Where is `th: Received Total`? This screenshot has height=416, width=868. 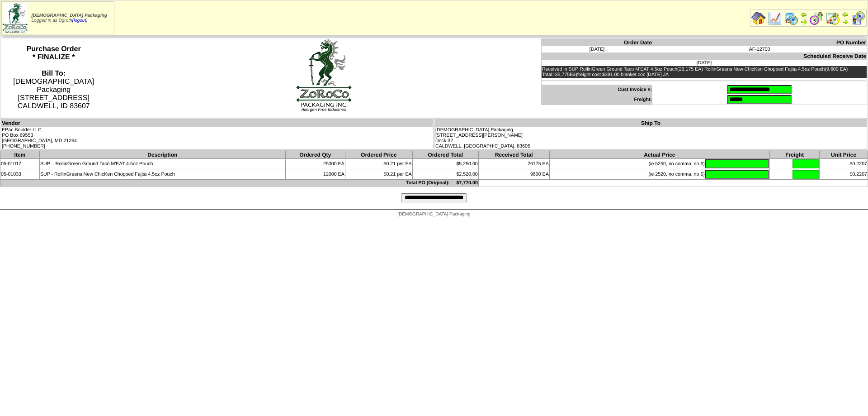 th: Received Total is located at coordinates (514, 155).